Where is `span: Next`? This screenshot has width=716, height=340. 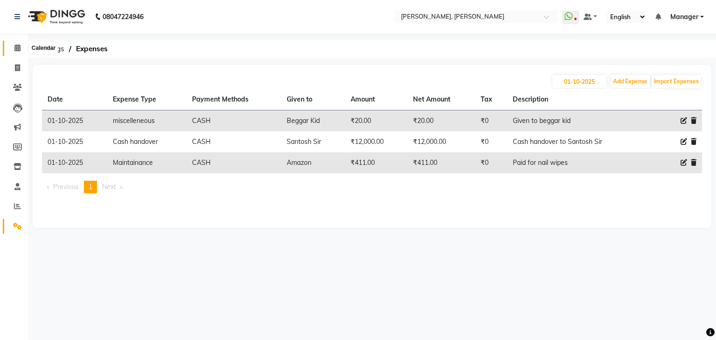 span: Next is located at coordinates (109, 187).